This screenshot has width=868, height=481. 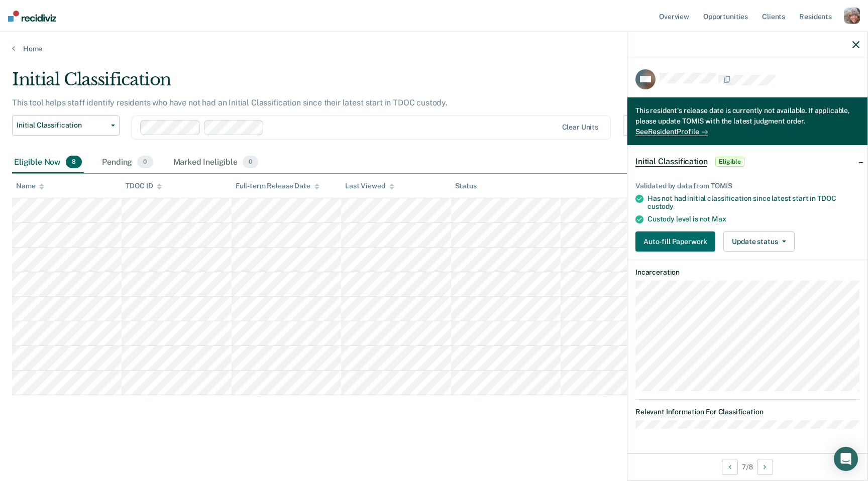 What do you see at coordinates (48, 163) in the screenshot?
I see `div: Eligible Now` at bounding box center [48, 163].